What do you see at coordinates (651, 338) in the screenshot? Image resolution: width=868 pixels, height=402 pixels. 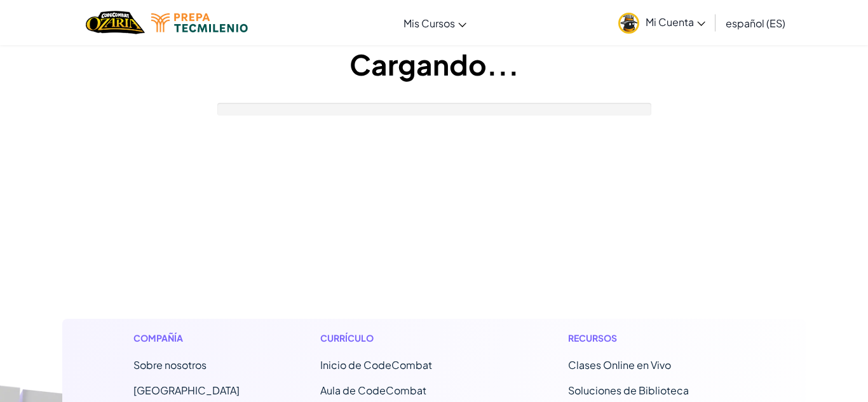 I see `h1: Recursos` at bounding box center [651, 338].